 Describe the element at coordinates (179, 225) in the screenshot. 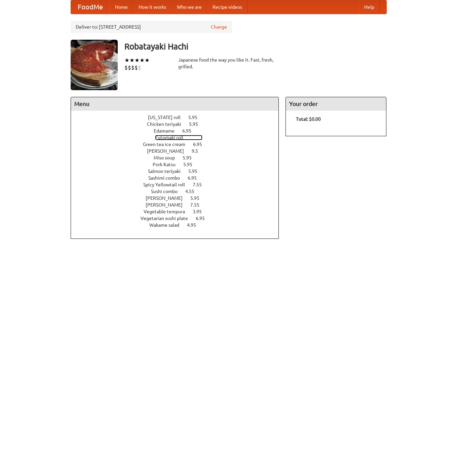

I see `a: Wakame salad 4.95` at that location.